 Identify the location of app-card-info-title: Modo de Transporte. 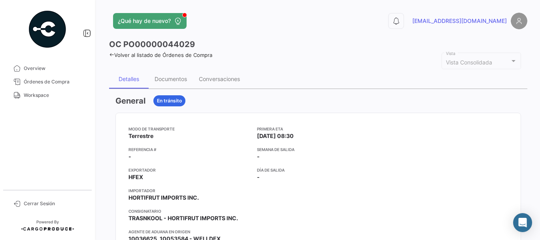
(189, 129).